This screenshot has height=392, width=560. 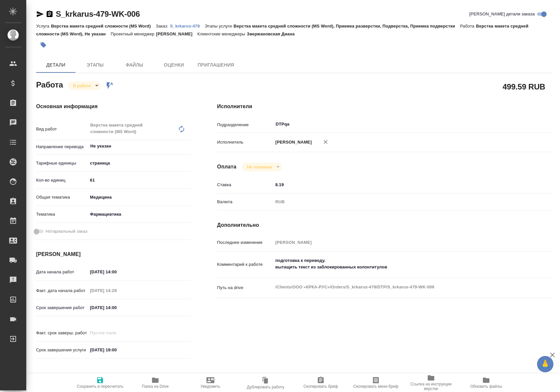 What do you see at coordinates (62, 180) in the screenshot?
I see `p: Кол-во единиц` at bounding box center [62, 180].